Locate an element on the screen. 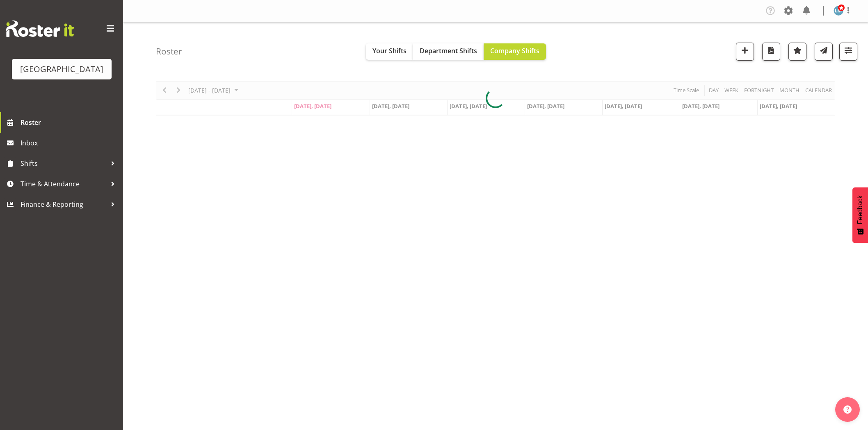 Image resolution: width=868 pixels, height=430 pixels. span: Time & Attendance is located at coordinates (64, 184).